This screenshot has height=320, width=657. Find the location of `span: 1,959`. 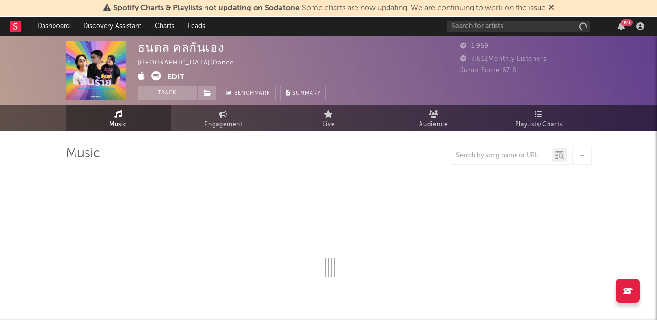

span: 1,959 is located at coordinates (475, 46).